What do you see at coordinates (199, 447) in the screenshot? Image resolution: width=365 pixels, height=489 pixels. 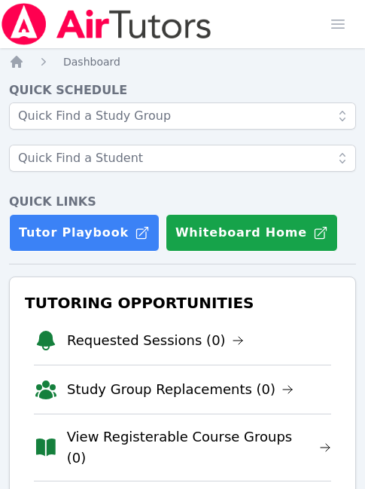 I see `a: View Registerable Course Groups (0)` at bounding box center [199, 447].